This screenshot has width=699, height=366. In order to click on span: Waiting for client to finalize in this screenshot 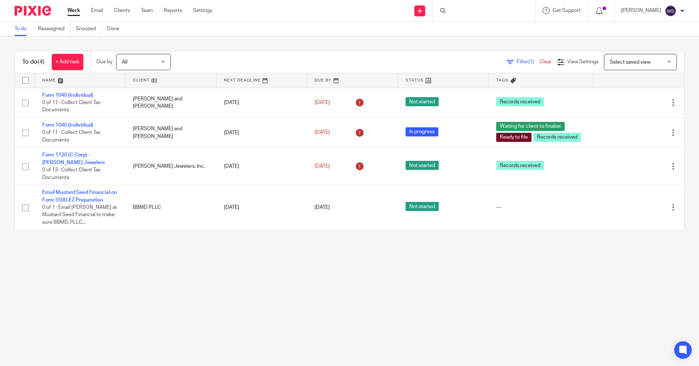, I will do `click(530, 126)`.